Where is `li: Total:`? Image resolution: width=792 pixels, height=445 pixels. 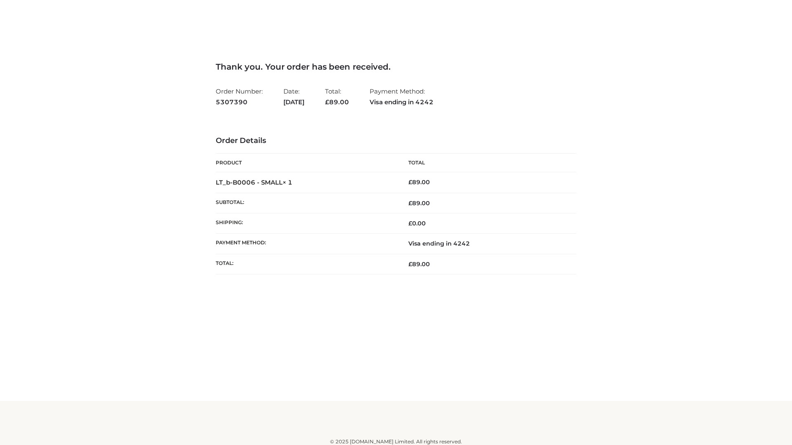 li: Total: is located at coordinates (337, 97).